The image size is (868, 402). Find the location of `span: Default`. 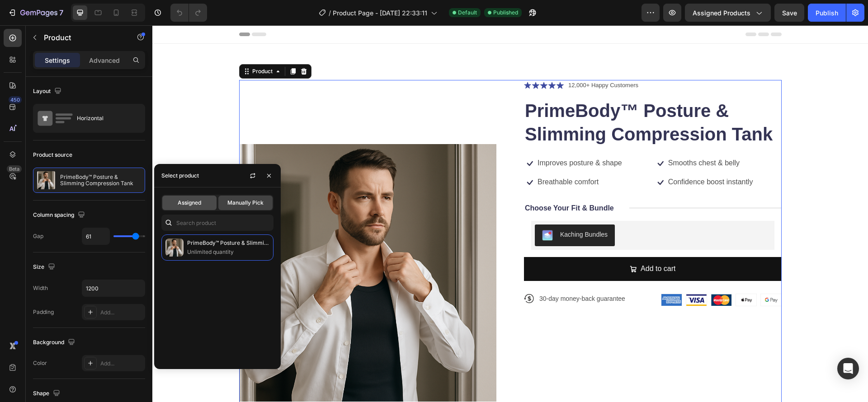

span: Default is located at coordinates (467, 13).